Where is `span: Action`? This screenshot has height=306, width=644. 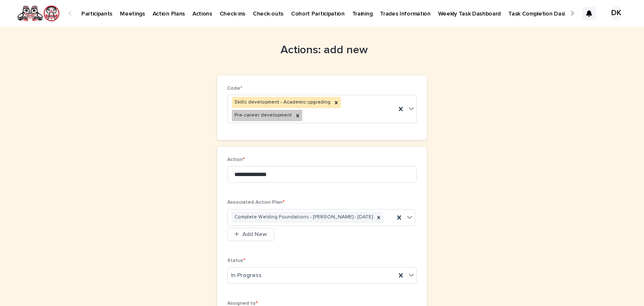
span: Action is located at coordinates (236, 160).